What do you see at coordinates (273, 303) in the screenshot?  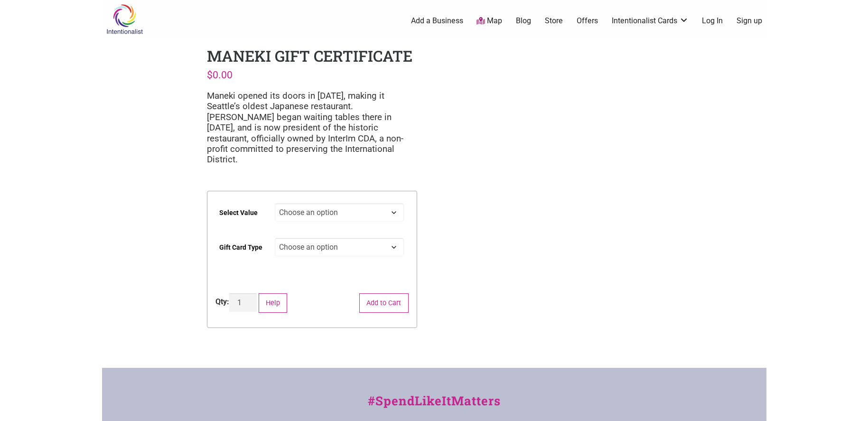 I see `button: Help` at bounding box center [273, 303].